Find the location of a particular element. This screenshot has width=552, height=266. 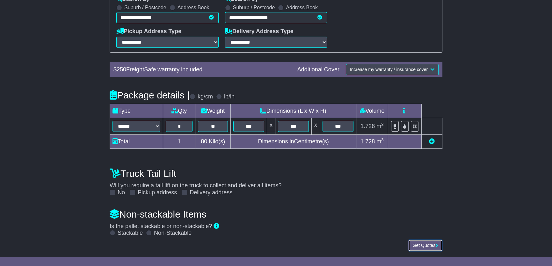

td: 1 is located at coordinates (179, 141).